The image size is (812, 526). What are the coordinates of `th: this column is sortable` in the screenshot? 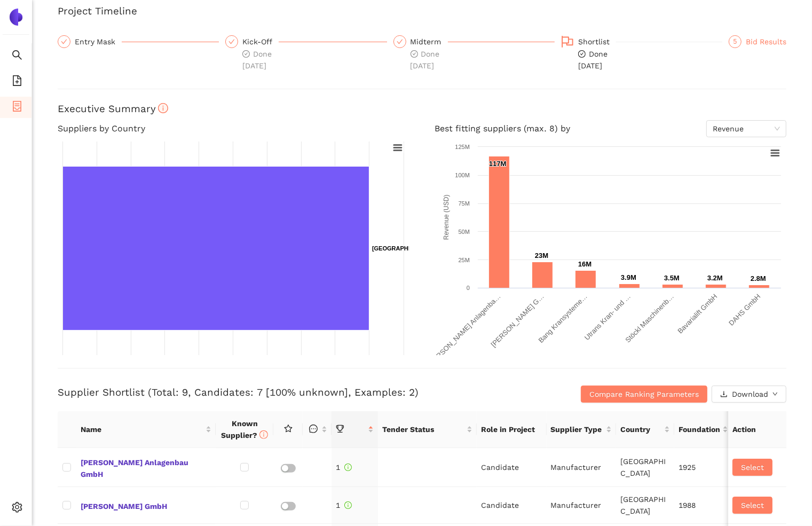 It's located at (317, 429).